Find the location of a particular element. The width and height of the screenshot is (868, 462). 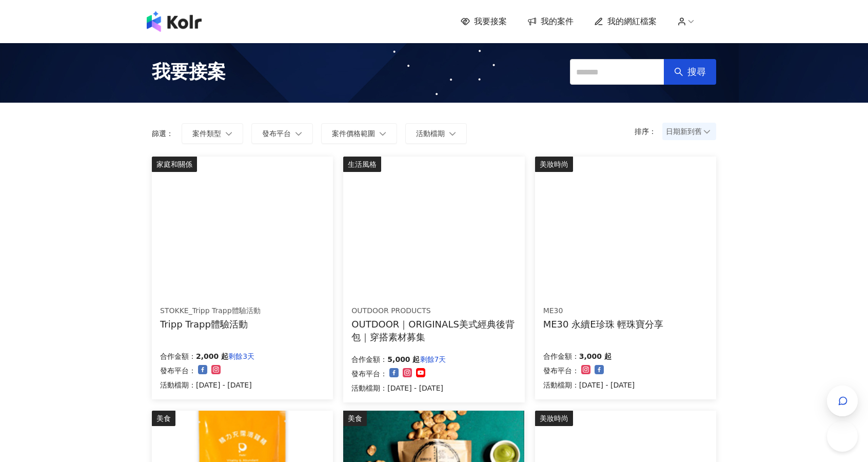

span: search is located at coordinates (679, 72).